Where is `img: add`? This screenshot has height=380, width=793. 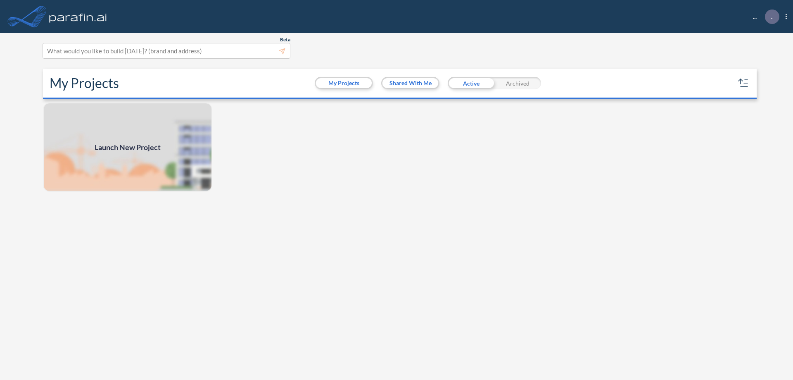 img: add is located at coordinates (128, 147).